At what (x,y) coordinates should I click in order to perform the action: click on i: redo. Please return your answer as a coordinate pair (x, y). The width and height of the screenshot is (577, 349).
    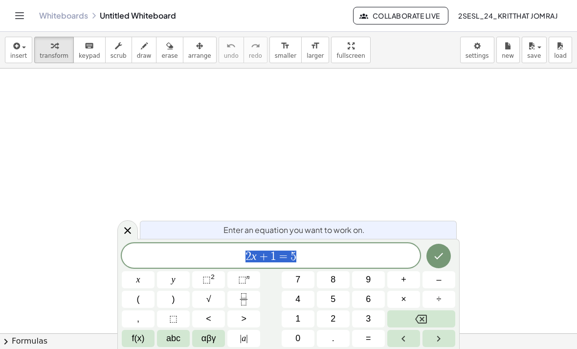
    Looking at the image, I should click on (255, 46).